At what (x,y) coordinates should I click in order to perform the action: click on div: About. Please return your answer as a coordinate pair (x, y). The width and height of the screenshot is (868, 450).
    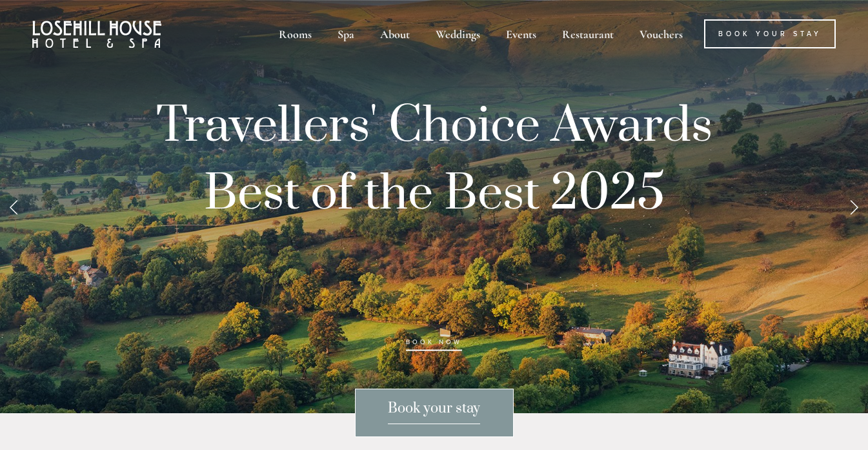
    Looking at the image, I should click on (395, 33).